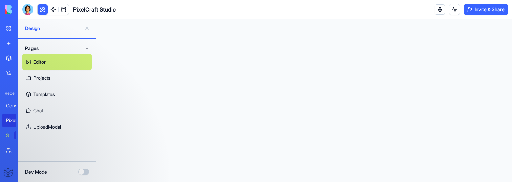 This screenshot has height=182, width=512. Describe the element at coordinates (53, 28) in the screenshot. I see `span: Design` at that location.